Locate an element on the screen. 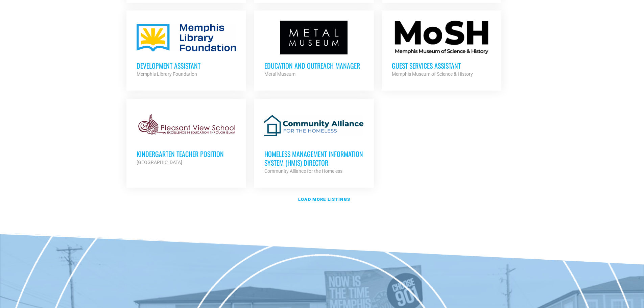  h3: Education and Outreach Manager is located at coordinates (314, 66).